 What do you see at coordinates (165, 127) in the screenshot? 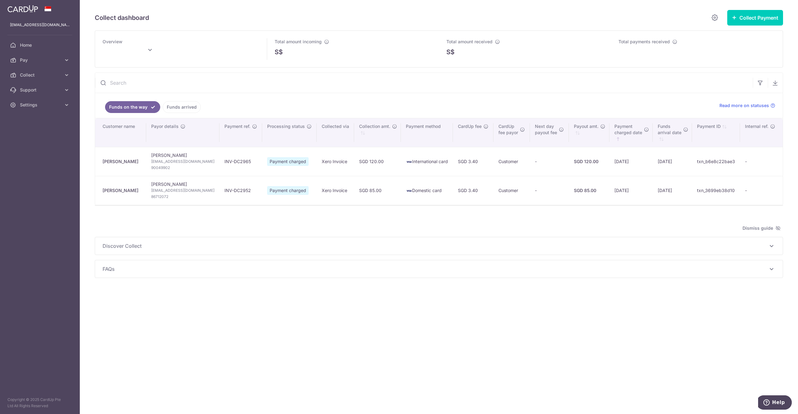
I see `span: Payor details` at bounding box center [165, 127].